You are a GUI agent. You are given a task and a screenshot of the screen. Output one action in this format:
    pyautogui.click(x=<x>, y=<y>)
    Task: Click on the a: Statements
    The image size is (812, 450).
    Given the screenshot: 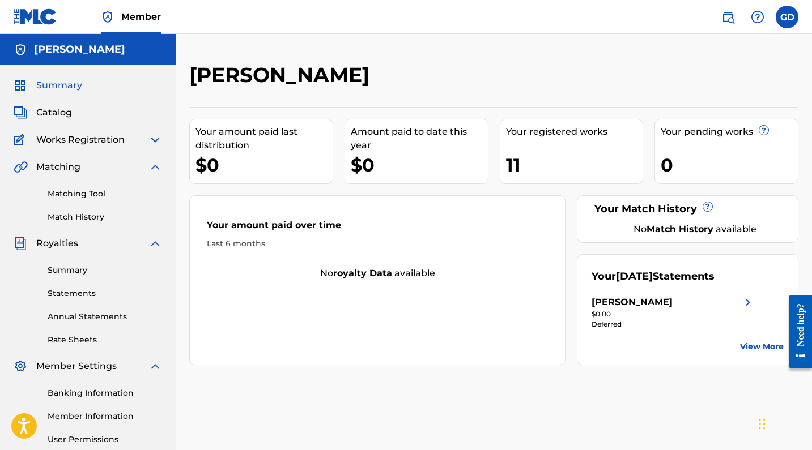 What is the action you would take?
    pyautogui.click(x=105, y=293)
    